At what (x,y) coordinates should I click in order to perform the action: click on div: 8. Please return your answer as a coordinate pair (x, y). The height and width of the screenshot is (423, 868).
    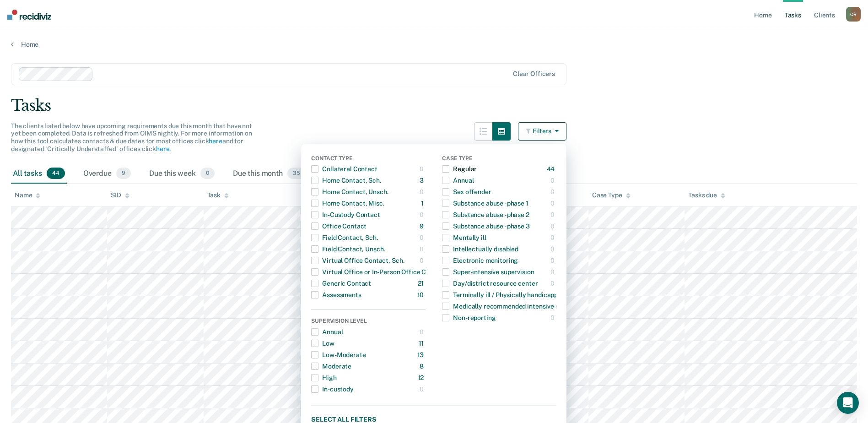
    Looking at the image, I should click on (422, 366).